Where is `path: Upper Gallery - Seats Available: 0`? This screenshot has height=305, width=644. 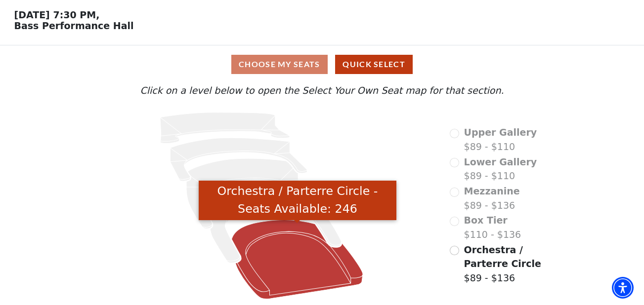
path: Upper Gallery - Seats Available: 0 is located at coordinates (225, 128).